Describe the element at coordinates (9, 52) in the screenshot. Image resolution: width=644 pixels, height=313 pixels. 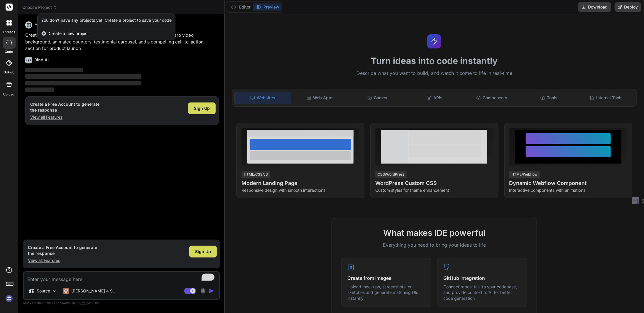
I see `label: code` at that location.